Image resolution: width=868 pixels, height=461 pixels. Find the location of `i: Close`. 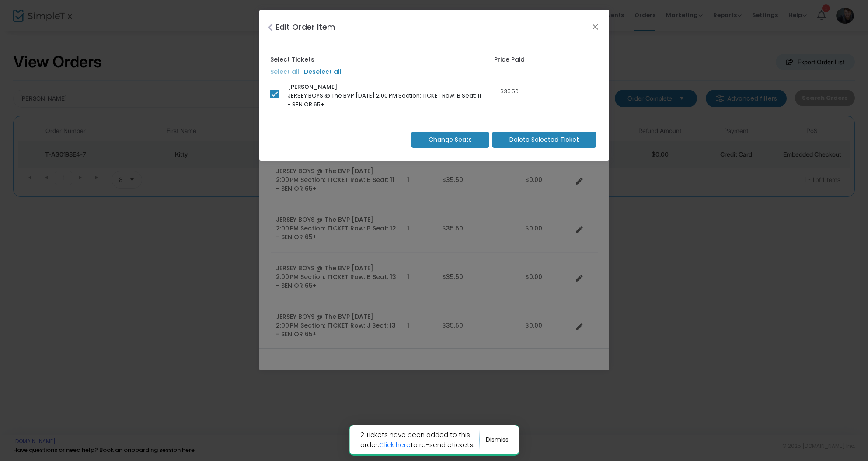

i: Close is located at coordinates (270, 28).